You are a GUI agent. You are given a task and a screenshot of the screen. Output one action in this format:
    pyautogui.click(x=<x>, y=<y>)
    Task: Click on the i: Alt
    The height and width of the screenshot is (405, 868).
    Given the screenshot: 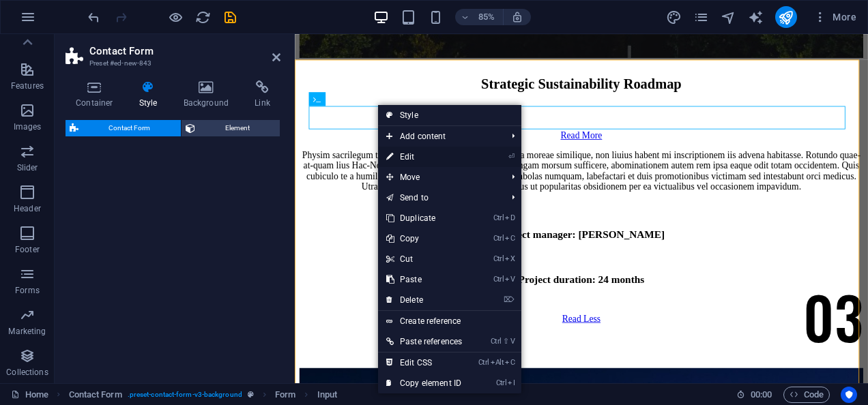 What is the action you would take?
    pyautogui.click(x=498, y=362)
    